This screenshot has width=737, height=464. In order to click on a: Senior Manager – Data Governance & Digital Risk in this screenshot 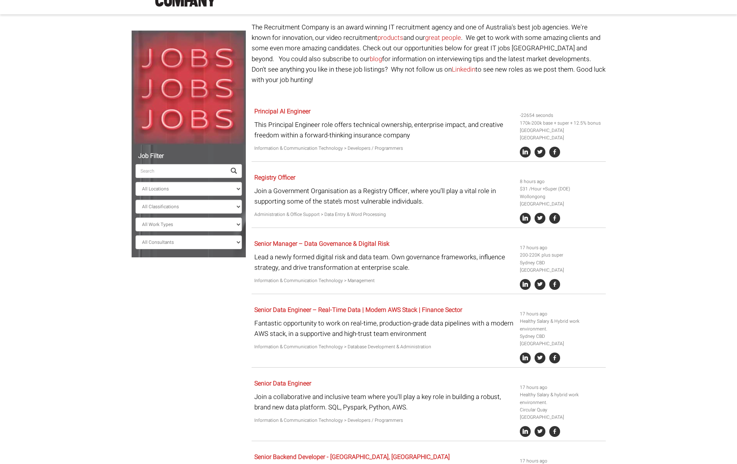, I will do `click(321, 244)`.